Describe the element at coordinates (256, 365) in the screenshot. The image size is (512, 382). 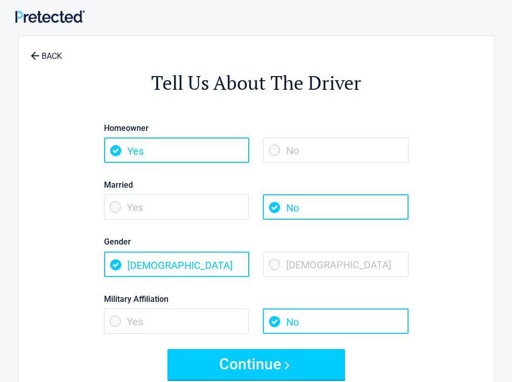
I see `button: Continue` at that location.